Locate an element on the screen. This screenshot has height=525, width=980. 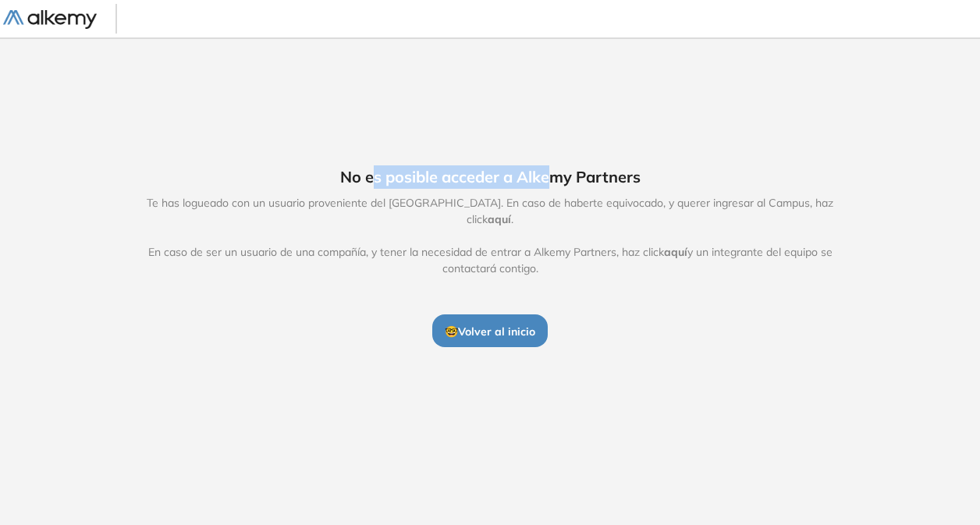
span: No es posible acceder a Alkemy Partners is located at coordinates (490, 177).